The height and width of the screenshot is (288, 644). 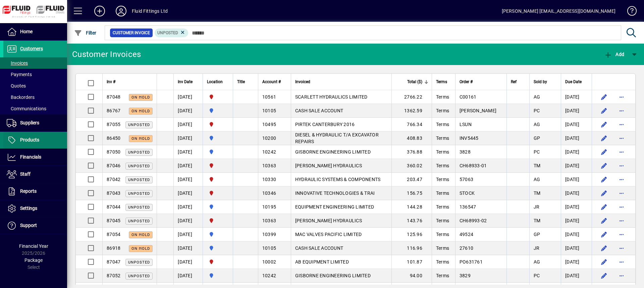 I want to click on span: Financials, so click(x=31, y=157).